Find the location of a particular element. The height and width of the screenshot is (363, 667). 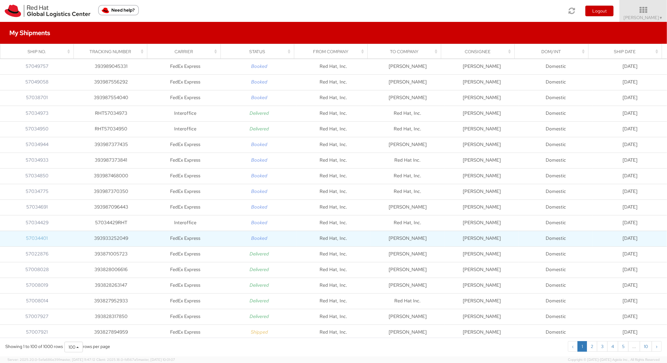

a: 57008019 is located at coordinates (37, 285).